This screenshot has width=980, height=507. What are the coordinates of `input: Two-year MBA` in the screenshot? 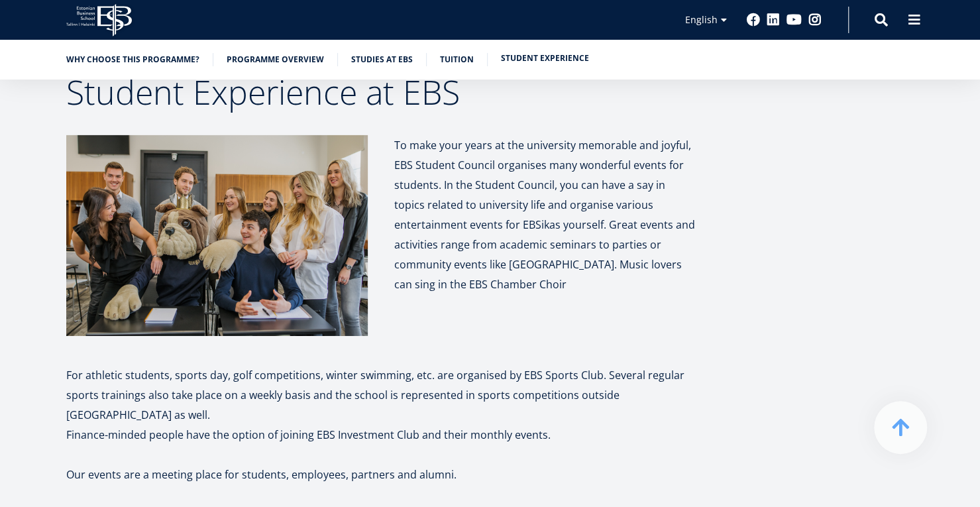 It's located at (8, 206).